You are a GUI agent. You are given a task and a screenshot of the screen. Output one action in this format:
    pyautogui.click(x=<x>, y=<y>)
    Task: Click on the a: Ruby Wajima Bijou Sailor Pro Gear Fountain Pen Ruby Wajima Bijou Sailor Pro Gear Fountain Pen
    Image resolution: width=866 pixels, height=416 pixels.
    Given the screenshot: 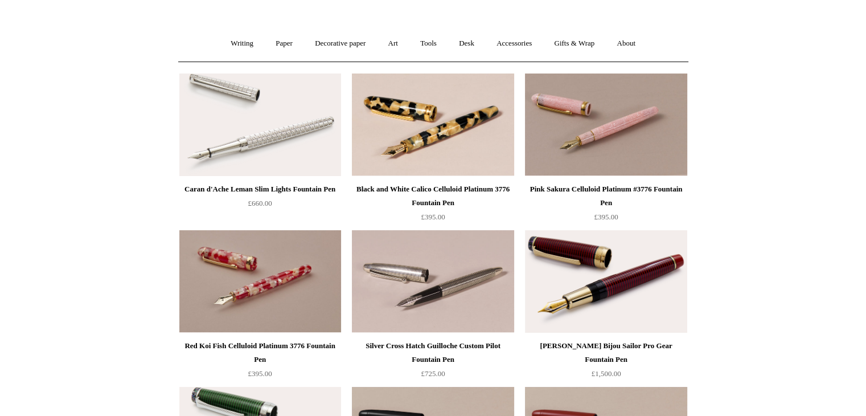 What is the action you would take?
    pyautogui.click(x=606, y=281)
    